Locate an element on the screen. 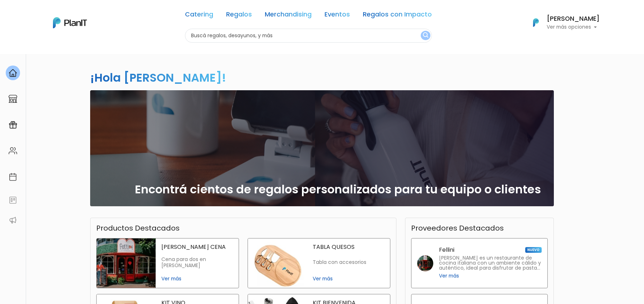  a: Regalos con Impacto is located at coordinates (397, 15).